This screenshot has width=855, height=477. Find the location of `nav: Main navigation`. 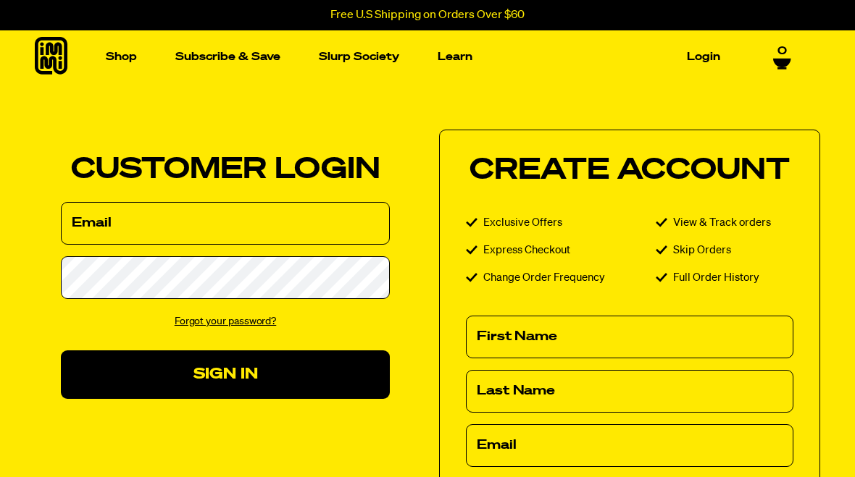

nav: Main navigation is located at coordinates (413, 57).